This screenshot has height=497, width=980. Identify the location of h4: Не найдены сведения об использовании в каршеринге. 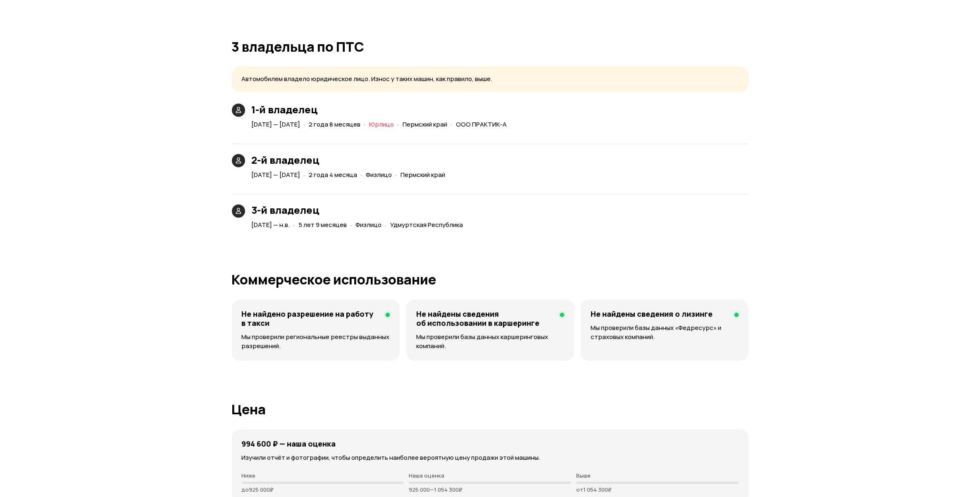
(485, 319).